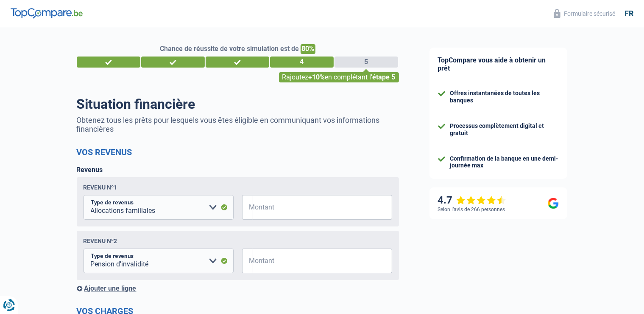 The image size is (644, 314). What do you see at coordinates (173, 62) in the screenshot?
I see `div: 2` at bounding box center [173, 62].